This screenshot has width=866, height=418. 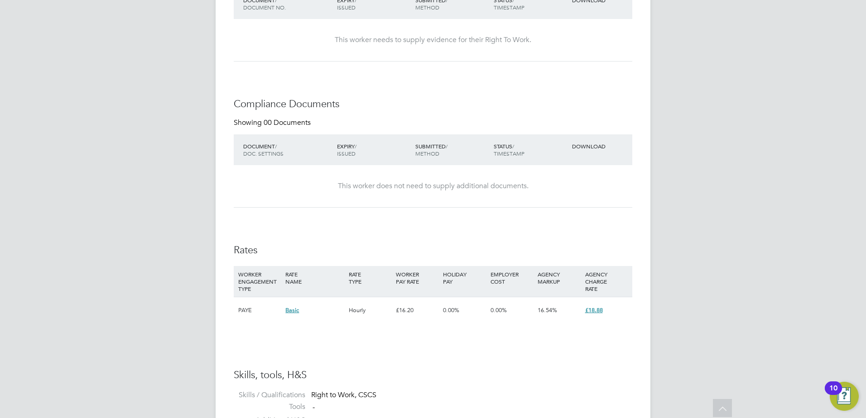 What do you see at coordinates (471, 395) in the screenshot?
I see `div: Right to Work, CSCS` at bounding box center [471, 395].